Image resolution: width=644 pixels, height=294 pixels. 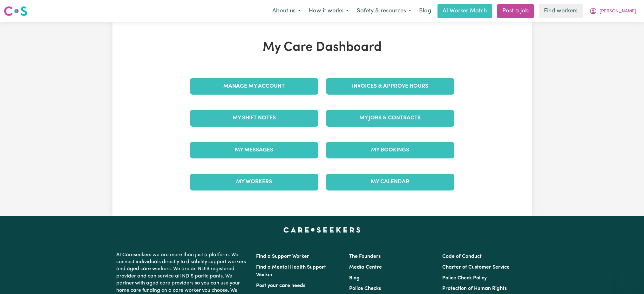 I want to click on button: How it works, so click(x=329, y=11).